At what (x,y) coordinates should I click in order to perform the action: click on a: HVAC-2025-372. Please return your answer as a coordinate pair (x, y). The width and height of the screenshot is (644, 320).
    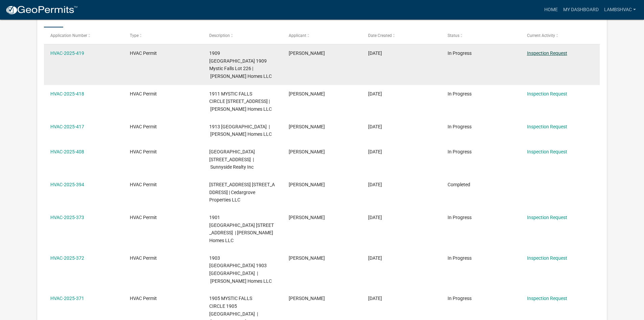
    Looking at the image, I should click on (67, 258).